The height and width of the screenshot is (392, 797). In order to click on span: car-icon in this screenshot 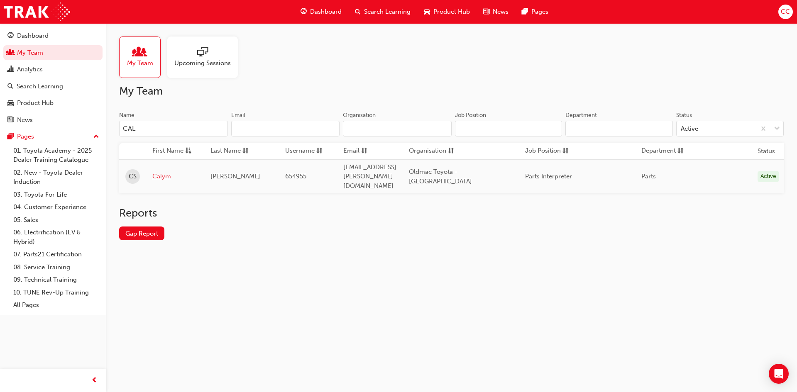, I will do `click(427, 12)`.